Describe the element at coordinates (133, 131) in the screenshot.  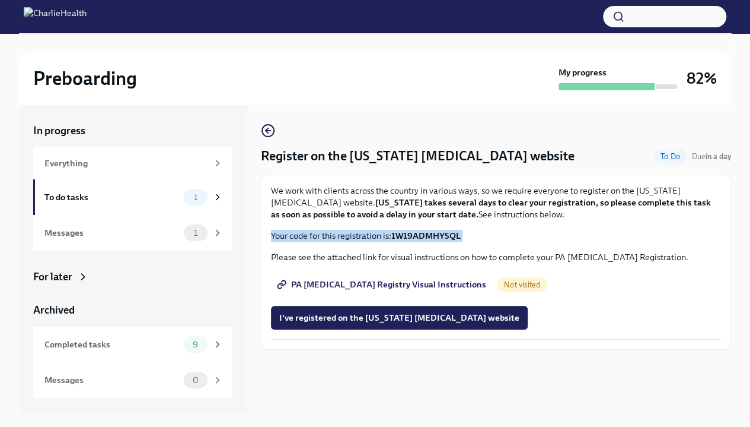
I see `a: In progress` at that location.